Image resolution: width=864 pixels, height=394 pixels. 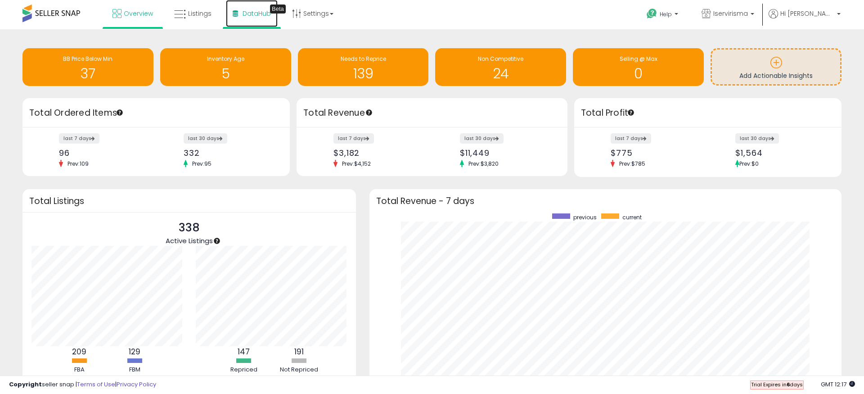 What do you see at coordinates (78, 163) in the screenshot?
I see `span: Prev: 109` at bounding box center [78, 163].